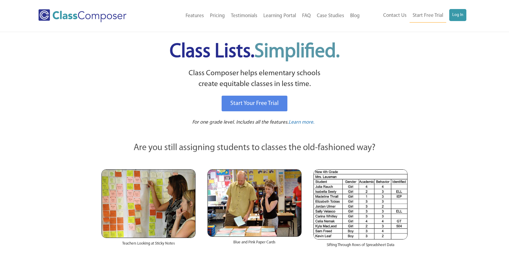  Describe the element at coordinates (297, 52) in the screenshot. I see `span: Simplified.` at that location.